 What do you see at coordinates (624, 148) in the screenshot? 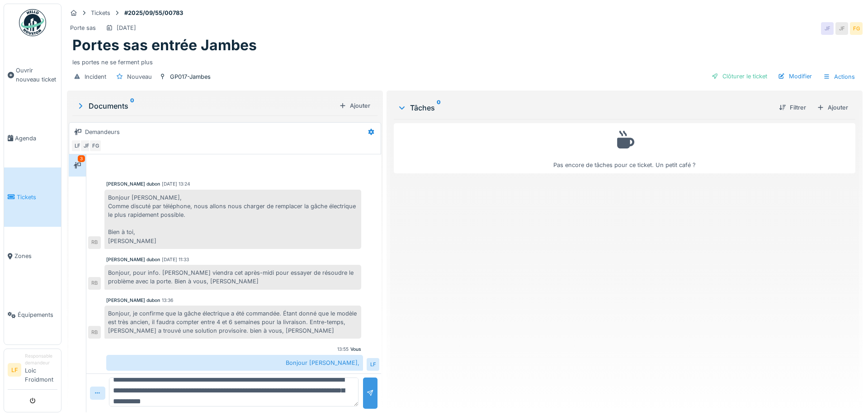
I see `div: Pas encore de tâches pour ce ticket. Un petit café ?` at bounding box center [624, 148].